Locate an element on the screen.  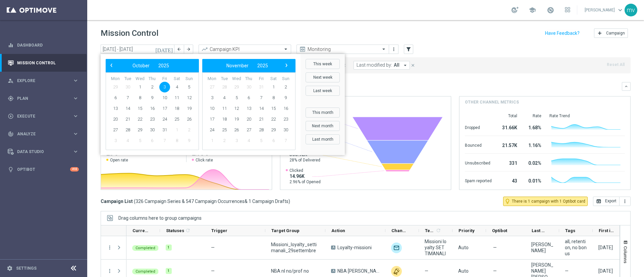
div: Execute is located at coordinates (40, 116).